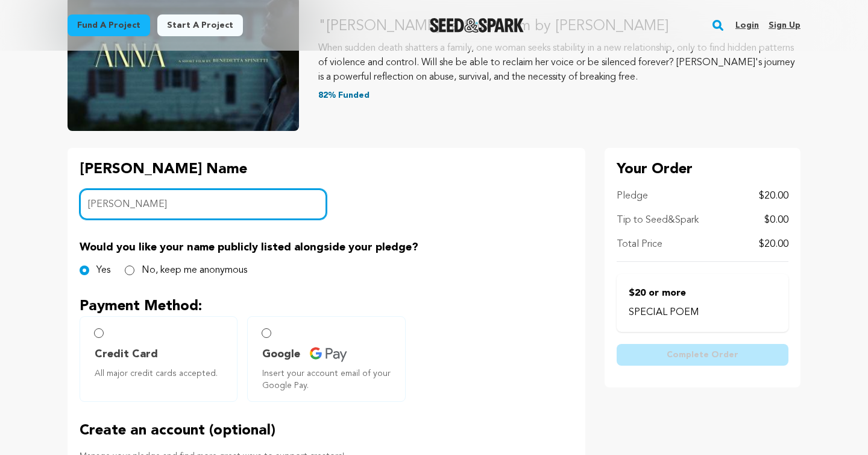 This screenshot has width=868, height=455. I want to click on input: Backer Name, so click(203, 204).